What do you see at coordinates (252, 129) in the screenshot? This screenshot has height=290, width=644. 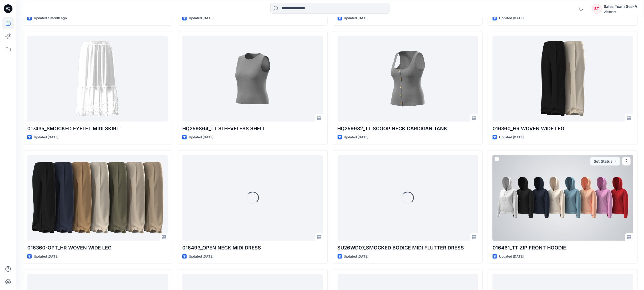 I see `p: HQ259864_TT SLEEVELESS SHELL` at bounding box center [252, 129].